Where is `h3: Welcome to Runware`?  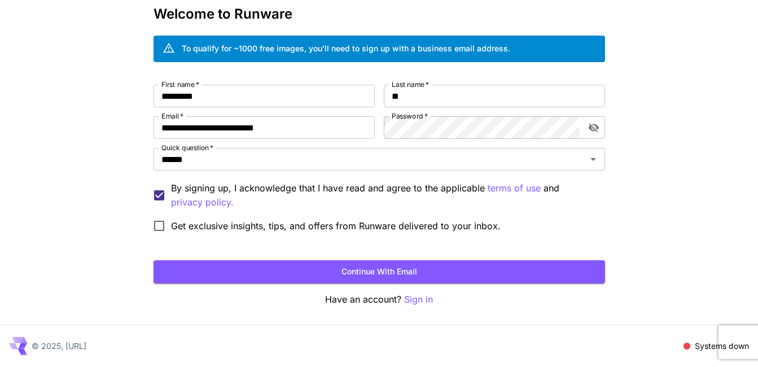
h3: Welcome to Runware is located at coordinates (379, 14).